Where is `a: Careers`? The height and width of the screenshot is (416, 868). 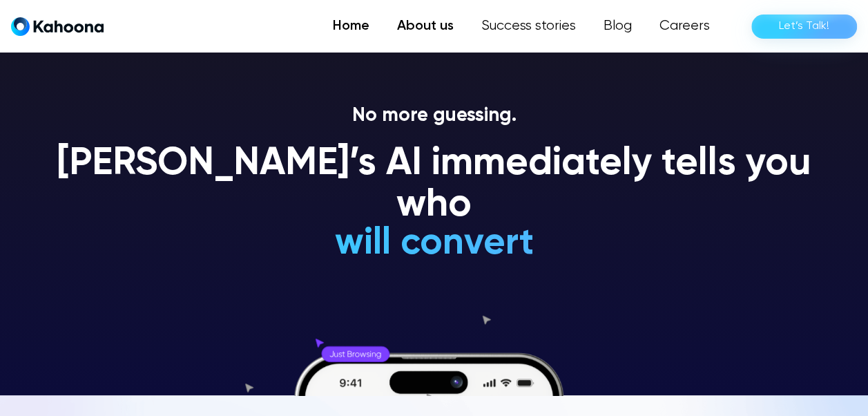 a: Careers is located at coordinates (685, 26).